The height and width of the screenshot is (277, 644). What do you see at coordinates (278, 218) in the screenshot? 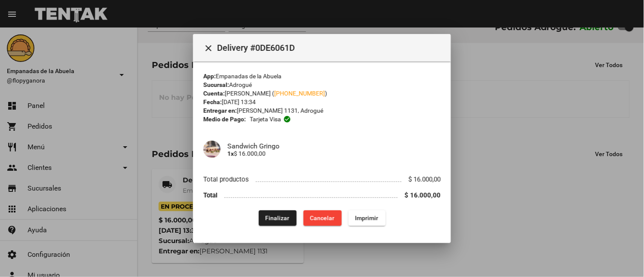
I see `span: Finalizar` at bounding box center [278, 218].